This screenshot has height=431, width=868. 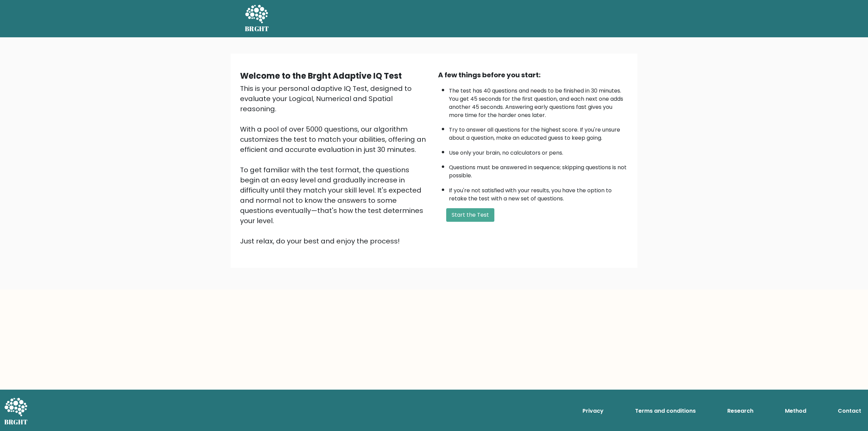 What do you see at coordinates (538, 133) in the screenshot?
I see `li: Try to answer all questions for the highest score. If you're unsure about a question, make an edu...` at bounding box center [538, 133].